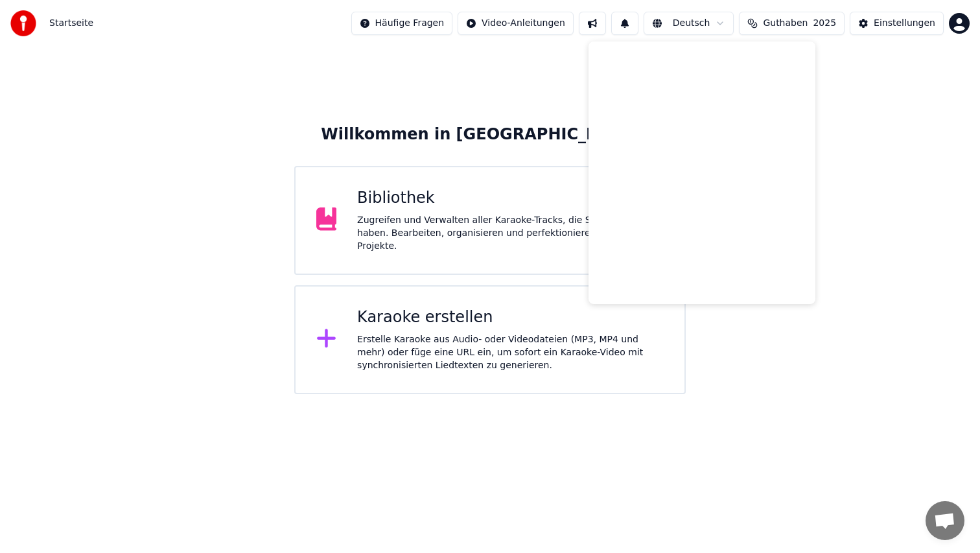  I want to click on button: Einstellungen, so click(897, 23).